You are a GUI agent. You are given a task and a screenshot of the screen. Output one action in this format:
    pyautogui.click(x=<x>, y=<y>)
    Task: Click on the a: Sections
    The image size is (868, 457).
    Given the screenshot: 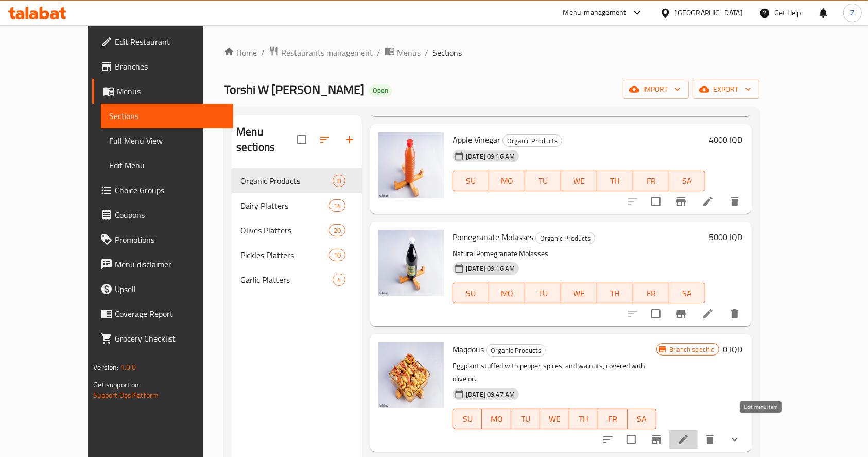 What is the action you would take?
    pyautogui.click(x=167, y=116)
    